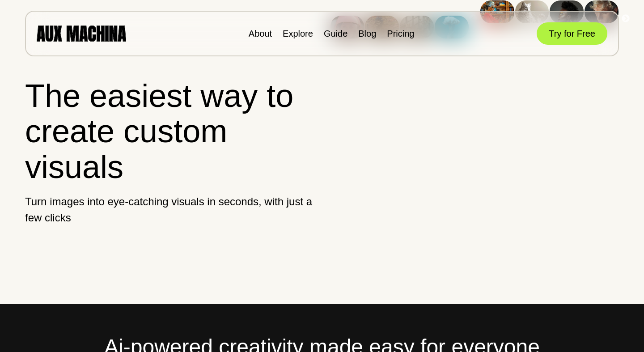 This screenshot has height=352, width=644. I want to click on a: Blog, so click(367, 34).